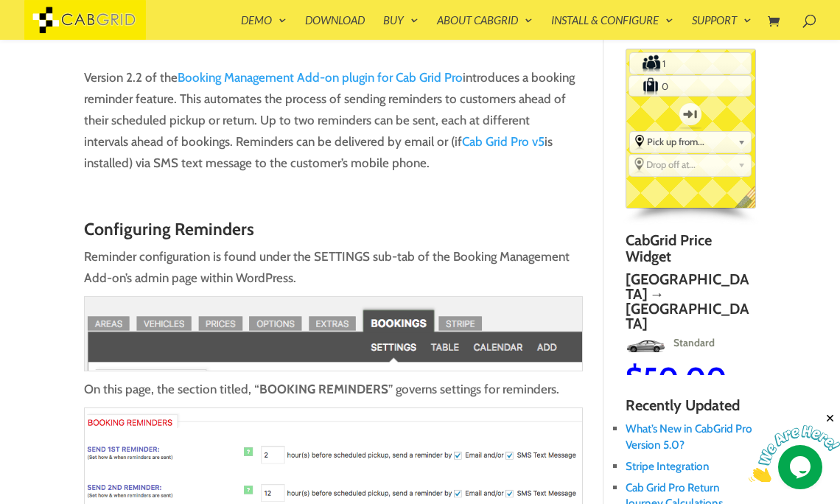 The width and height of the screenshot is (840, 504). I want to click on h4: CabGrid Price Widget, so click(690, 252).